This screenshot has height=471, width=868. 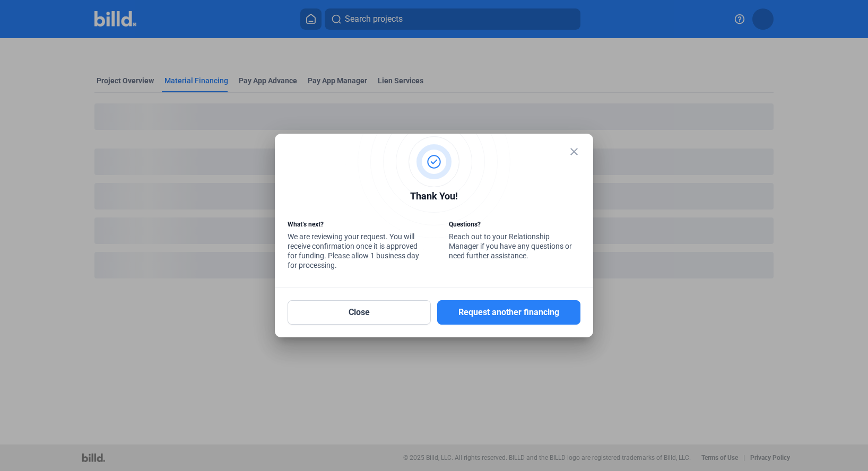 I want to click on div: We are reviewing your request. You will receive confirmation once it is approved for funding. Ple..., so click(x=353, y=246).